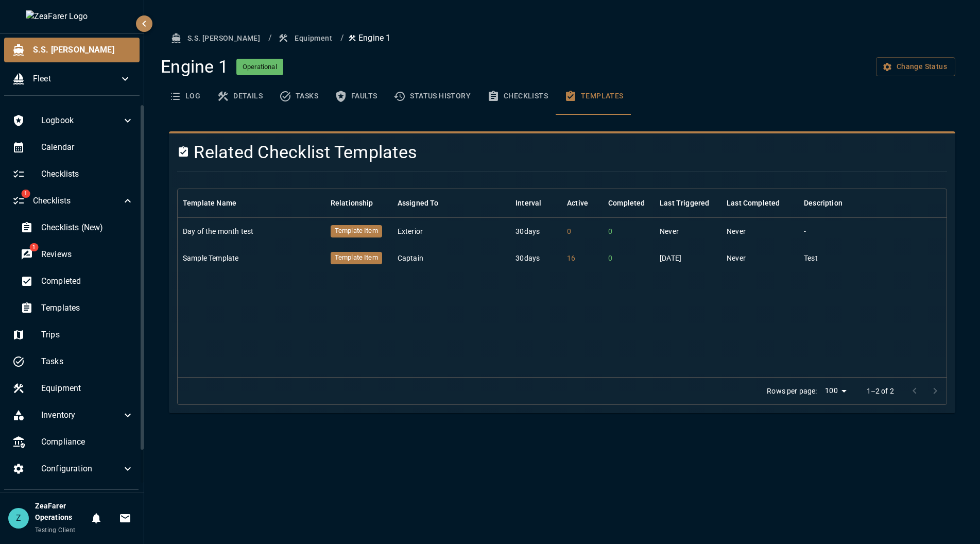 The height and width of the screenshot is (544, 980). What do you see at coordinates (55, 530) in the screenshot?
I see `span: Testing Client` at bounding box center [55, 530].